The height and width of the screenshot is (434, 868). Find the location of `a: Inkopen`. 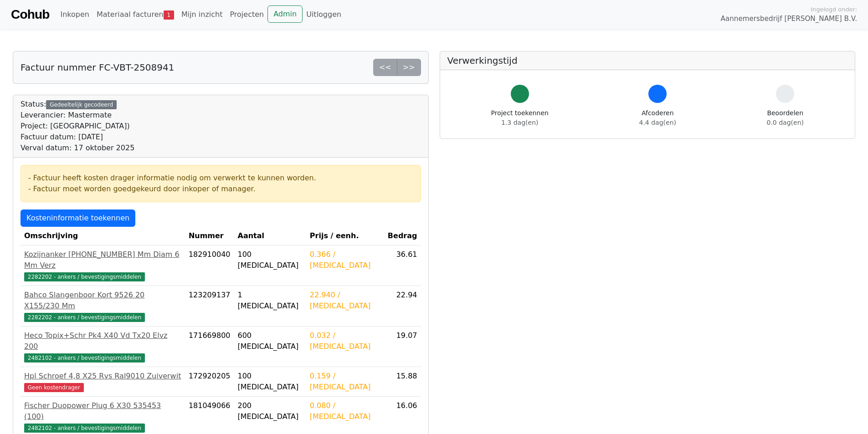

a: Inkopen is located at coordinates (74, 15).